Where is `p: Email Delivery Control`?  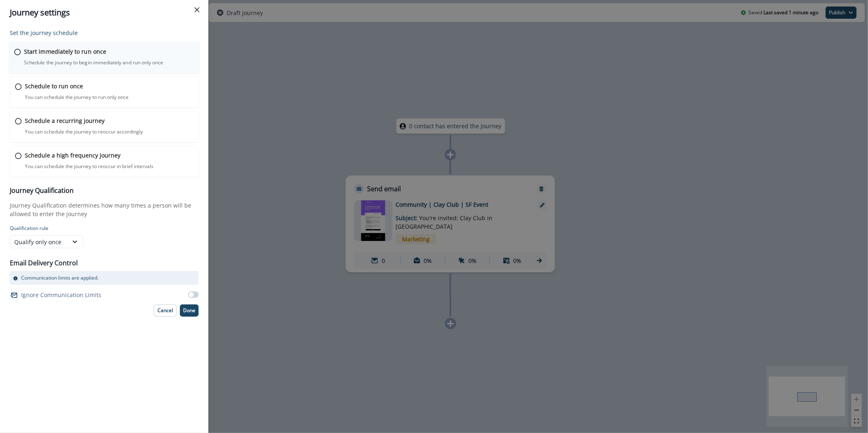 p: Email Delivery Control is located at coordinates (43, 263).